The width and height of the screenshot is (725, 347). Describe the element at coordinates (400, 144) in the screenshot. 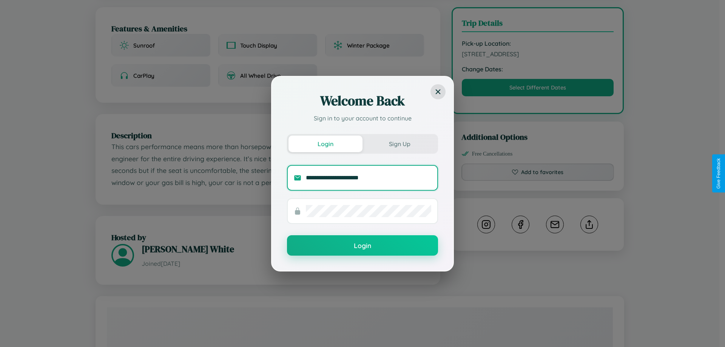

I see `button: Sign Up` at that location.